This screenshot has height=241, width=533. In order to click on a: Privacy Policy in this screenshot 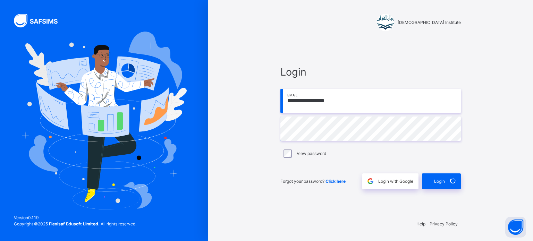, I will do `click(443, 224)`.